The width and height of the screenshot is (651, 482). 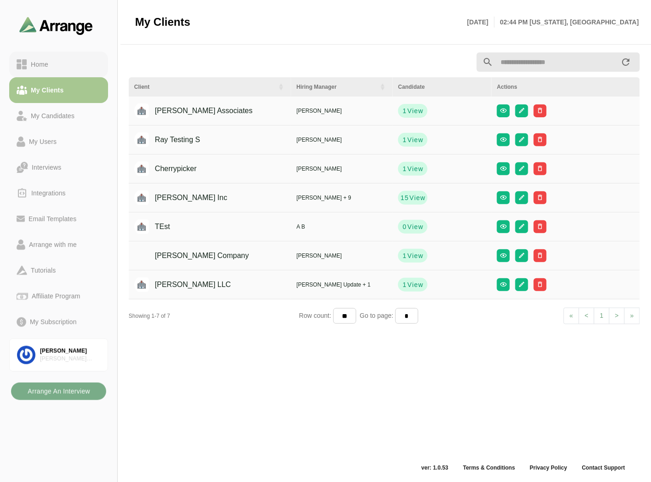 What do you see at coordinates (56, 25) in the screenshot?
I see `img: arrangeai-name-small-logo.4d2b8aee.svg` at bounding box center [56, 25].